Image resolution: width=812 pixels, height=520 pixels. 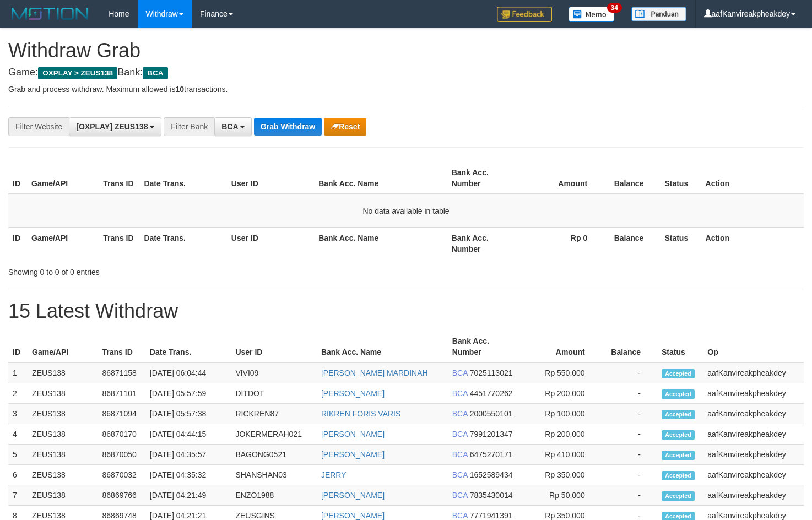 I want to click on td: 6, so click(x=17, y=475).